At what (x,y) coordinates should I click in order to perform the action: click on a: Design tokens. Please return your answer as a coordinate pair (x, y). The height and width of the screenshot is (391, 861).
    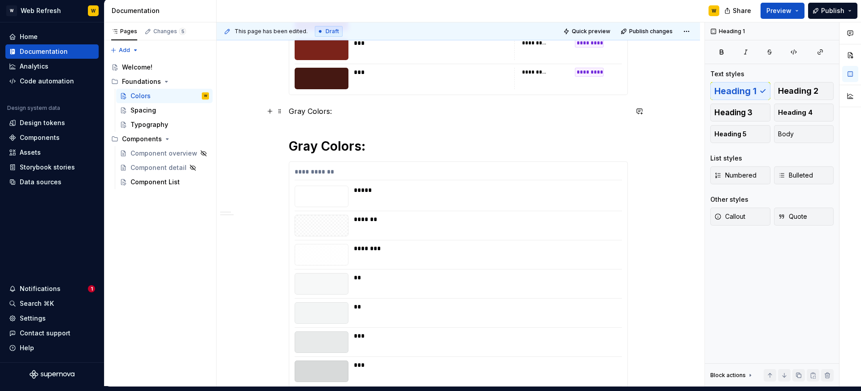
    Looking at the image, I should click on (52, 123).